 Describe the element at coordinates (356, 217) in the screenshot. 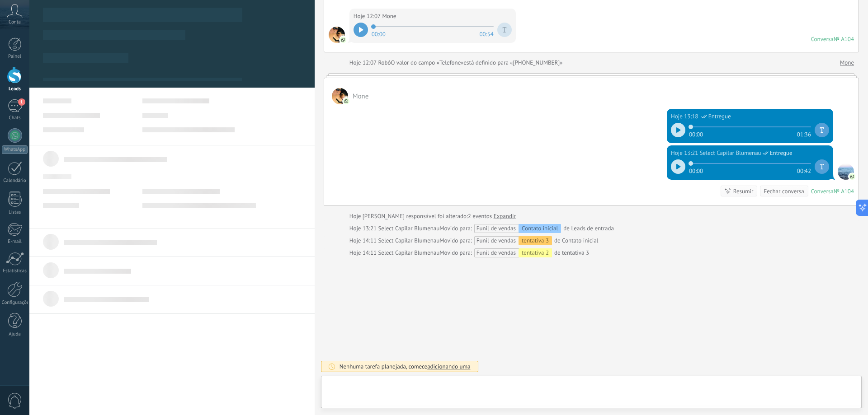

I see `div: Hoje` at that location.